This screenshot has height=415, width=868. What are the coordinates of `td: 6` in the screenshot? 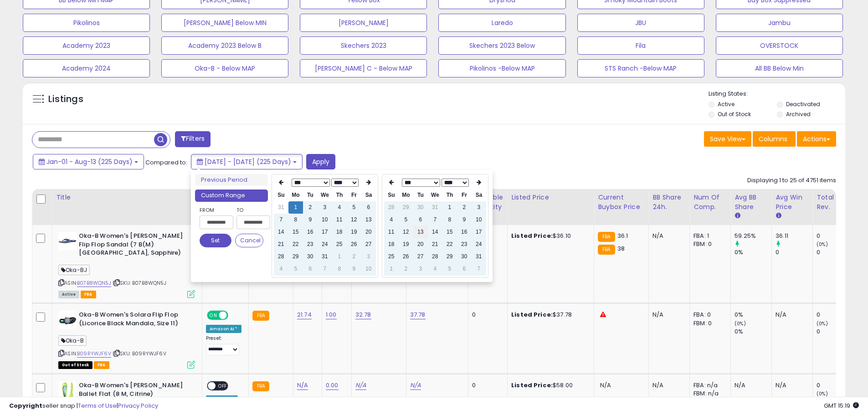 It's located at (310, 269).